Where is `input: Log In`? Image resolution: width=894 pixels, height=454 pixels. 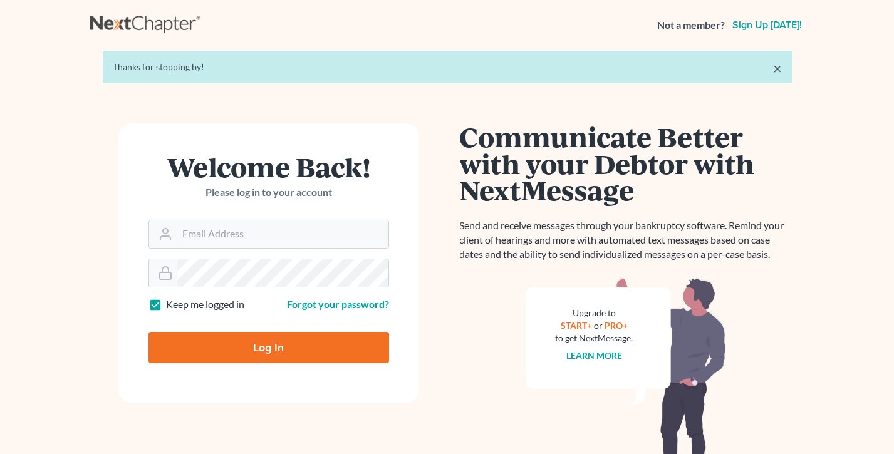 input: Log In is located at coordinates (269, 348).